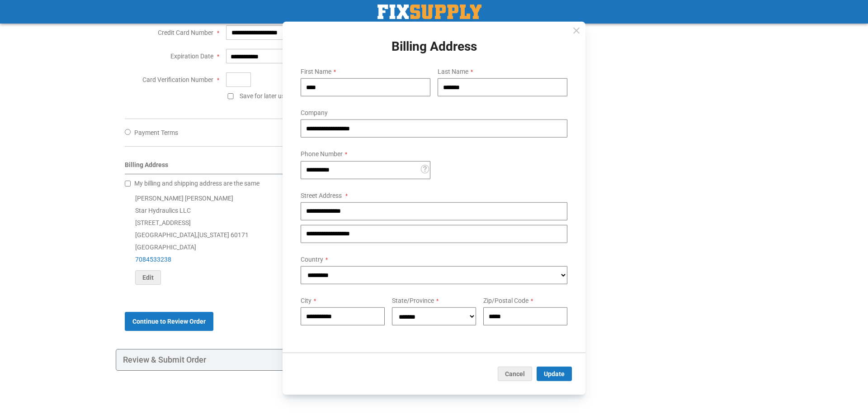  Describe the element at coordinates (186, 33) in the screenshot. I see `span: Credit Card Number` at that location.